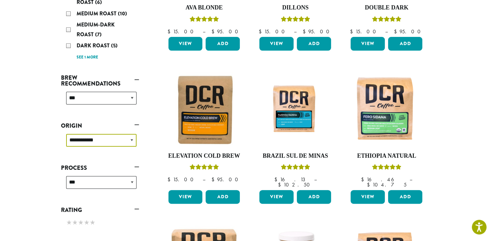 The height and width of the screenshot is (241, 493). What do you see at coordinates (295, 130) in the screenshot?
I see `a: Brazil Sul De MinasRated 5.00 out of 5` at bounding box center [295, 130].